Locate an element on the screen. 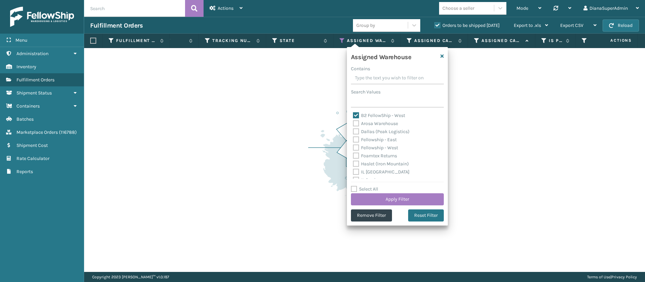 The image size is (645, 282). label: Contains is located at coordinates (361, 69).